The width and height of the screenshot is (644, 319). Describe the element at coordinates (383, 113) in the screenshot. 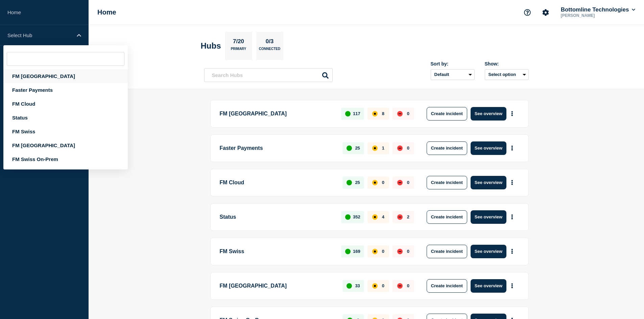

I see `p: 8` at that location.